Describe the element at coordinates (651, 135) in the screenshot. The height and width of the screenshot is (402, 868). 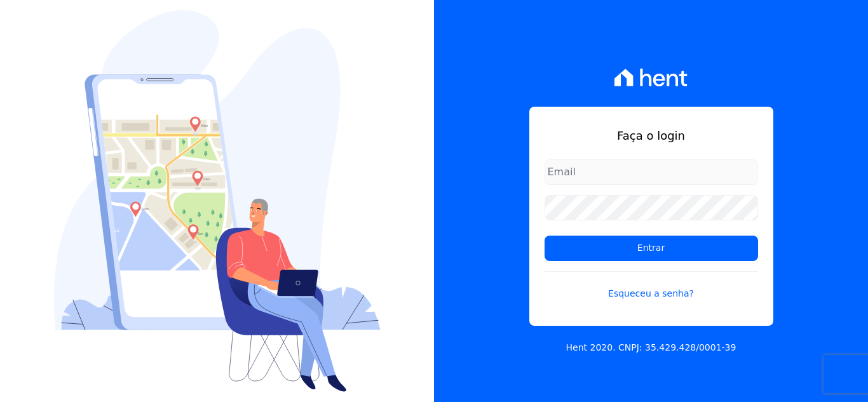
I see `h1: Faça o login` at that location.